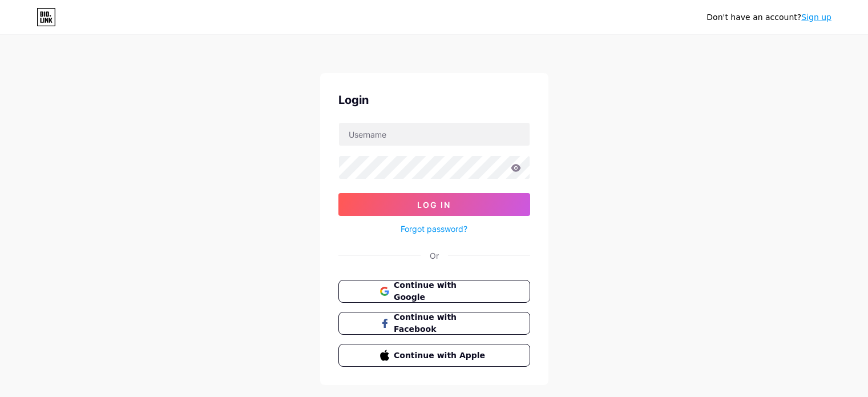 The width and height of the screenshot is (868, 397). Describe the element at coordinates (434, 255) in the screenshot. I see `div: Or` at that location.